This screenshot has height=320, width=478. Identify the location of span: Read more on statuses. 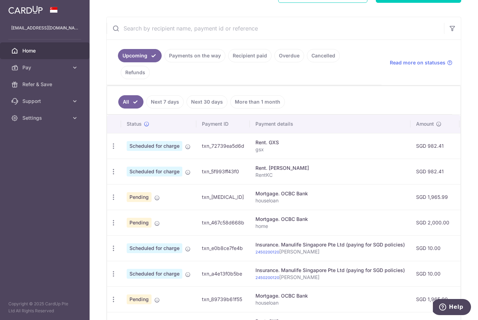
(417, 63).